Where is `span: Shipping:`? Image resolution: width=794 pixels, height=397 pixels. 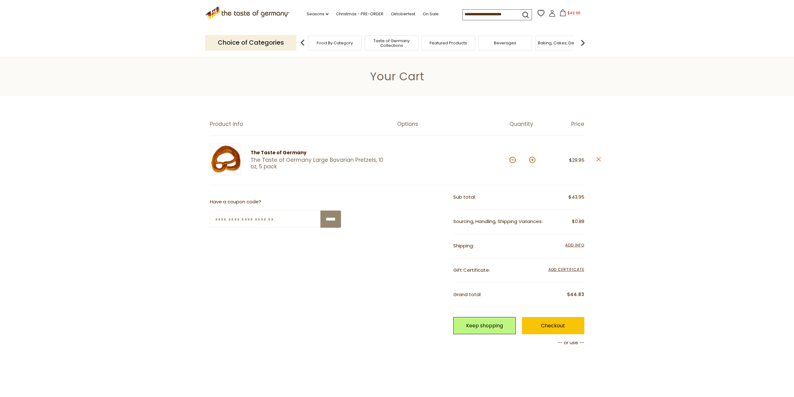 span: Shipping: is located at coordinates (464, 245).